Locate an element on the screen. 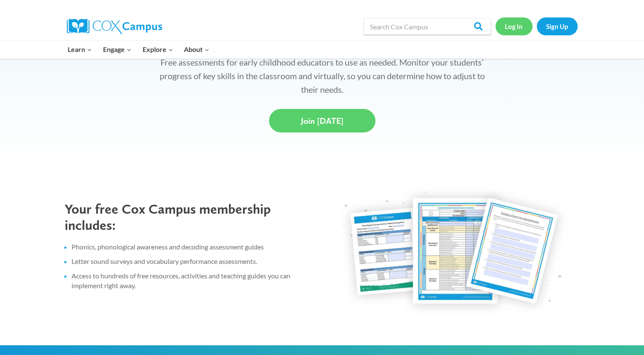 The width and height of the screenshot is (644, 355). nav: Primary Navigation is located at coordinates (139, 49).